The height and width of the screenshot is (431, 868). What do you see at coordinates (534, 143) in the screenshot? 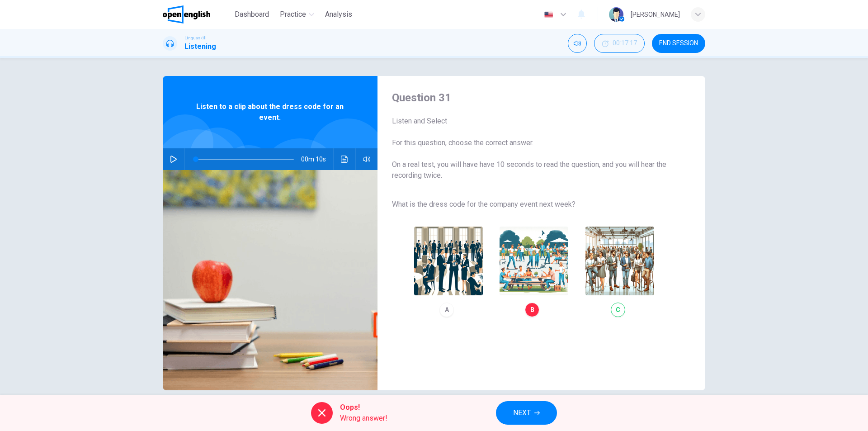
I see `span: For this question, choose the correct answer.` at bounding box center [534, 143].